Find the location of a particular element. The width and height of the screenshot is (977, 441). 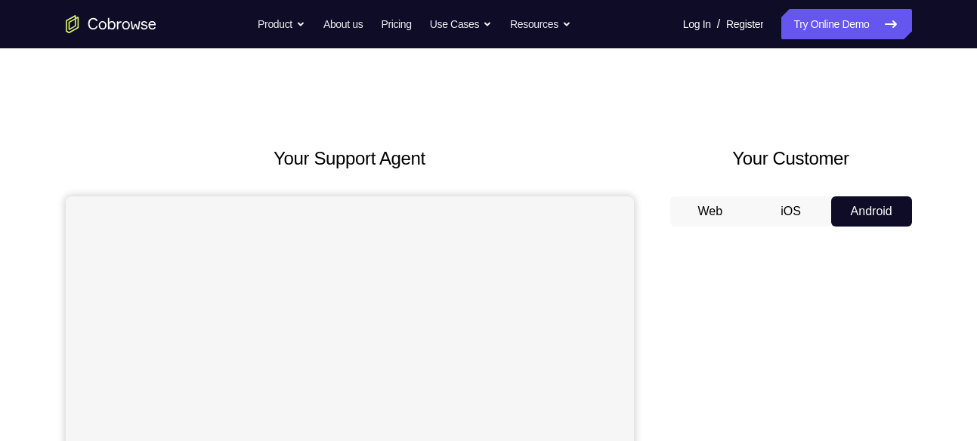

a: About us is located at coordinates (343, 24).